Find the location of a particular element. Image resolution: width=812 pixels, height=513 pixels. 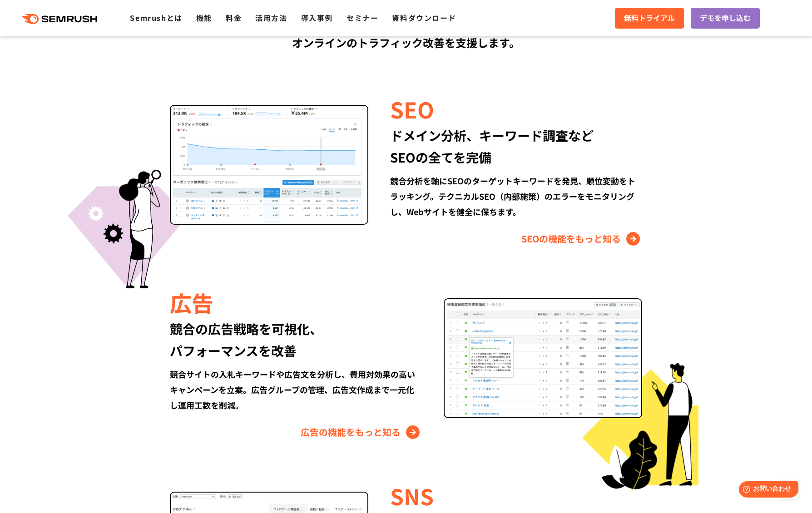

a: 導入事例 is located at coordinates (317, 18).